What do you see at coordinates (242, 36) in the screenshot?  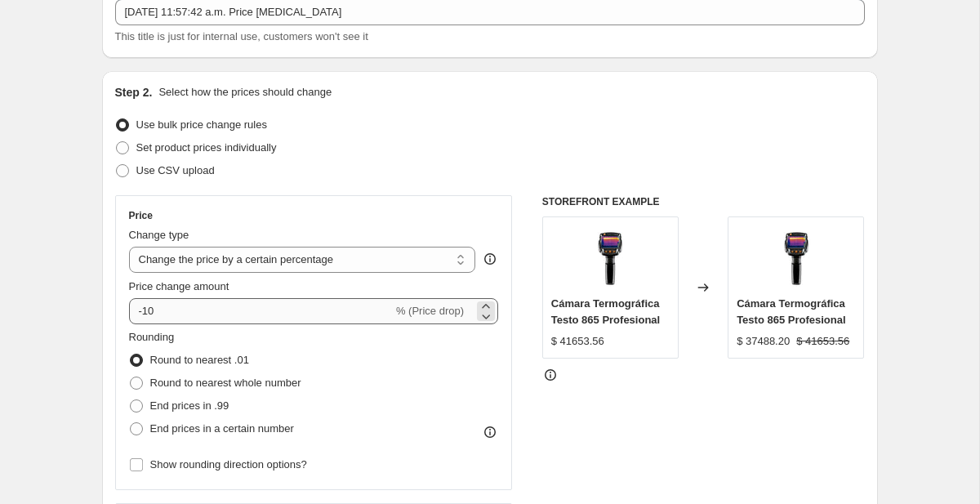 I see `span: This title is just for internal use, customers won't see it` at bounding box center [242, 36].